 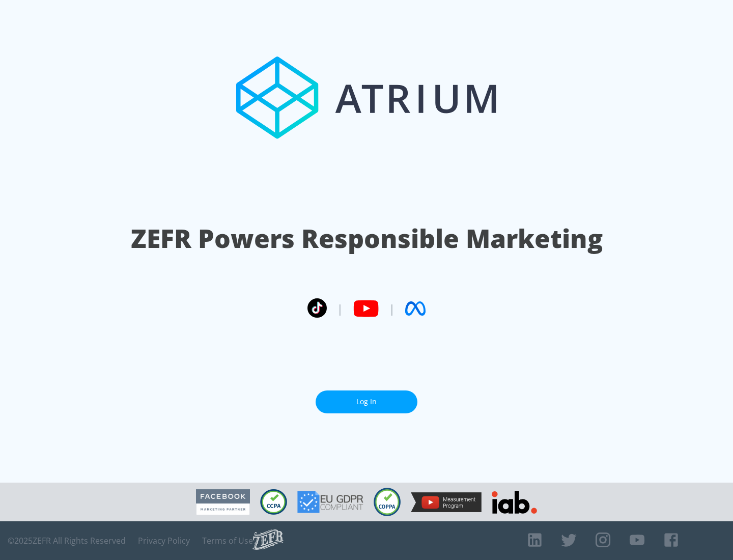 I want to click on a: Privacy Policy, so click(x=164, y=540).